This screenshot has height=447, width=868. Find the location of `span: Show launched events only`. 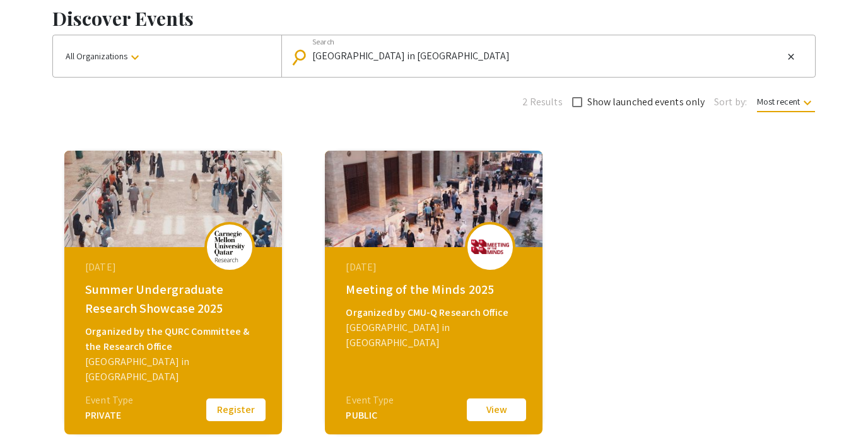

span: Show launched events only is located at coordinates (646, 102).